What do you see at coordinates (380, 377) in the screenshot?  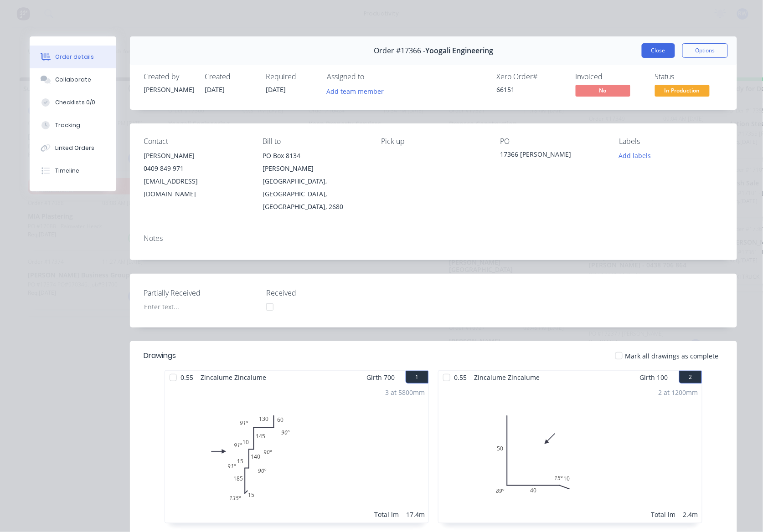 I see `span: Girth 700` at bounding box center [380, 377].